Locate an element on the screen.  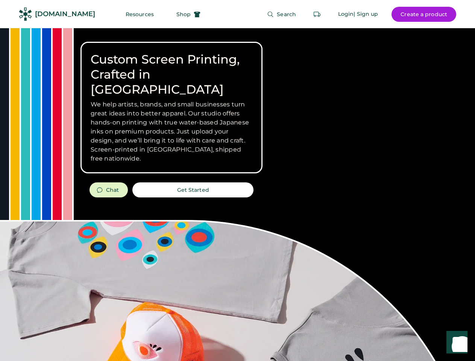
div: Login is located at coordinates (346, 14).